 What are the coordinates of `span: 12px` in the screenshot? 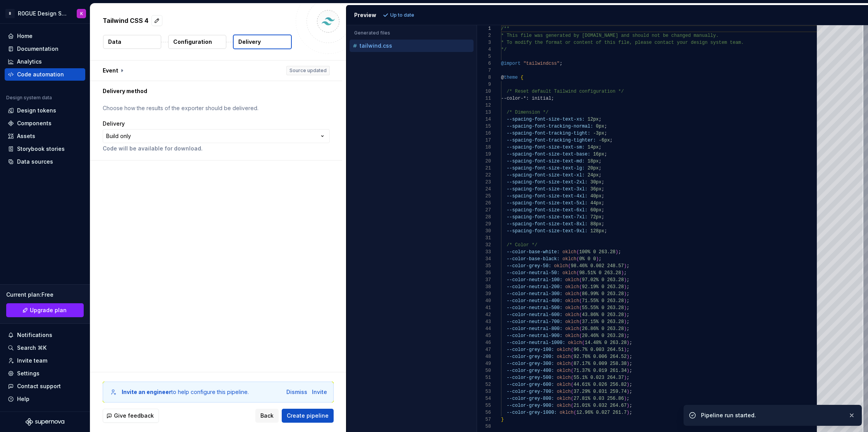 It's located at (593, 119).